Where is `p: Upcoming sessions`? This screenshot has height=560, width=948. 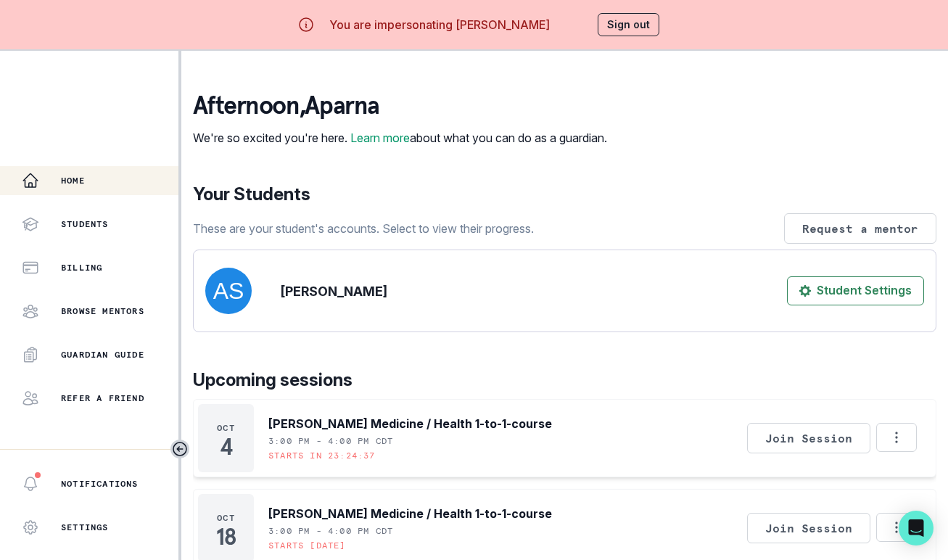 p: Upcoming sessions is located at coordinates (564, 380).